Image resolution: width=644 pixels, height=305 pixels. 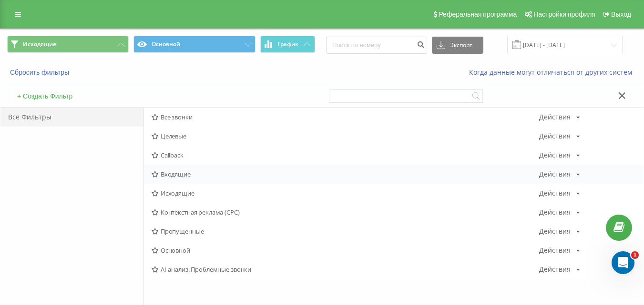 I want to click on div: Все Фильтры, so click(x=72, y=117).